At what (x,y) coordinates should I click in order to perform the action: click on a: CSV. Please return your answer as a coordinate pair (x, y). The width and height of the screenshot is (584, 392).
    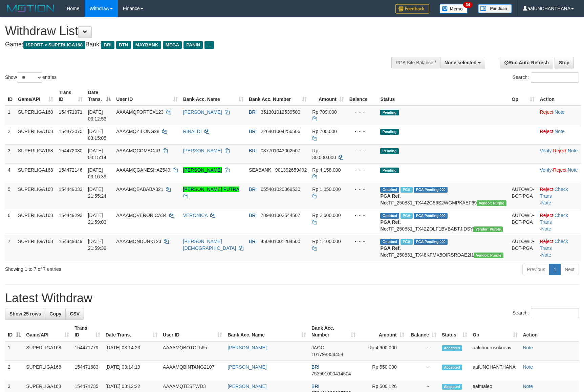
    Looking at the image, I should click on (75, 314).